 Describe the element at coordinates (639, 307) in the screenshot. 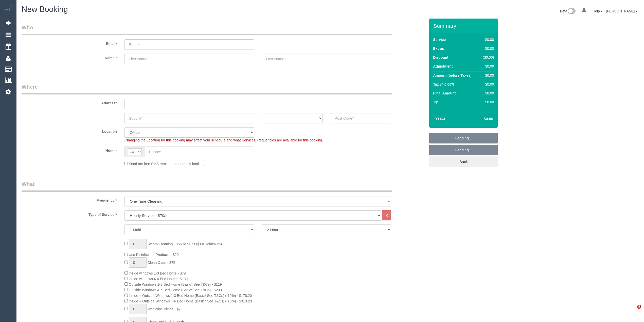

I see `span: 5` at that location.